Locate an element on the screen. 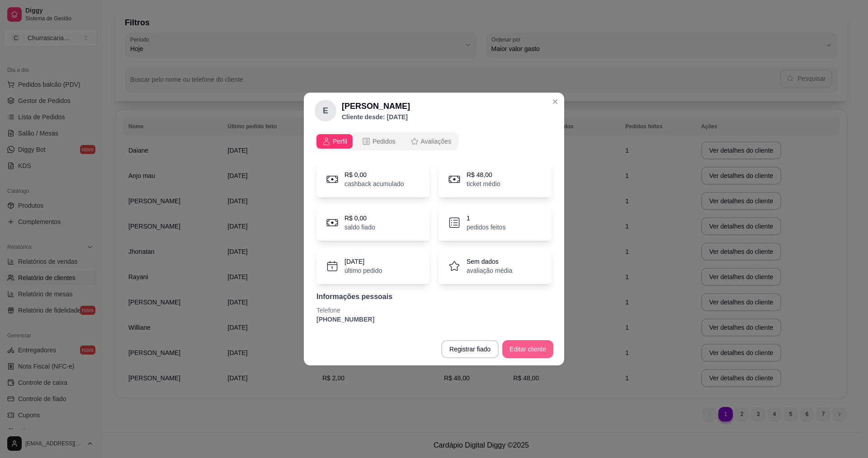  p: 1 is located at coordinates (486, 218).